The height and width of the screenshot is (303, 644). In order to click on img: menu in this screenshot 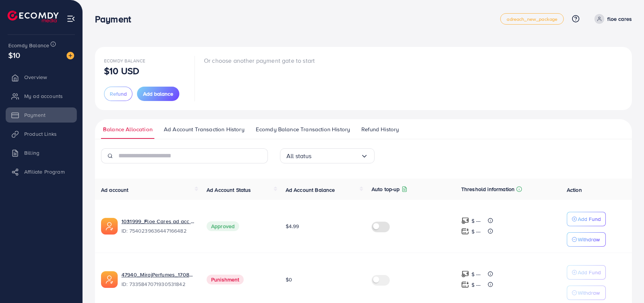, I will do `click(71, 19)`.